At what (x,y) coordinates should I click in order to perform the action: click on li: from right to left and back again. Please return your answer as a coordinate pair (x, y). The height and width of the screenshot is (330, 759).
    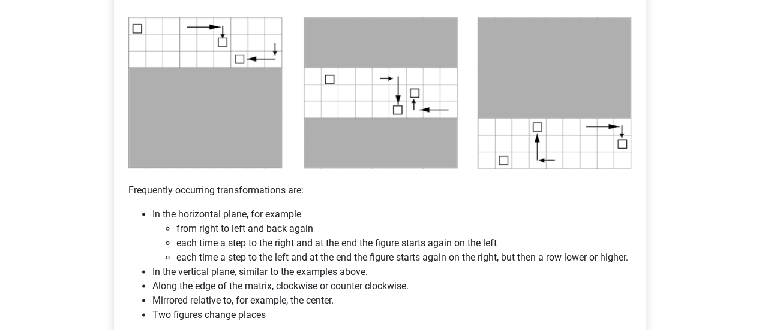
    Looking at the image, I should click on (404, 229).